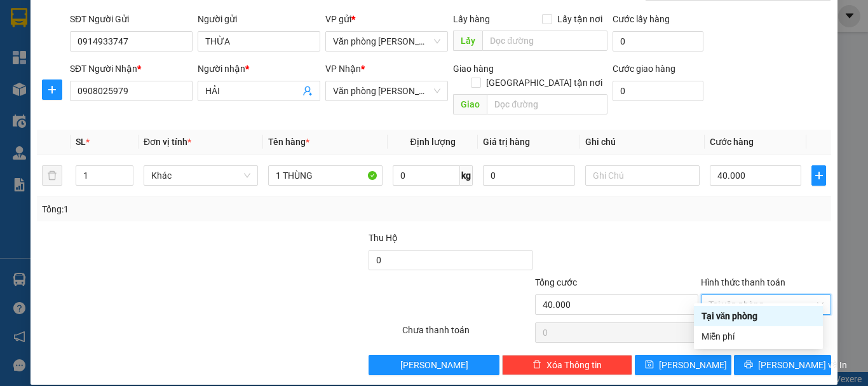 The image size is (868, 386). I want to click on div: Tại văn phòng, so click(758, 316).